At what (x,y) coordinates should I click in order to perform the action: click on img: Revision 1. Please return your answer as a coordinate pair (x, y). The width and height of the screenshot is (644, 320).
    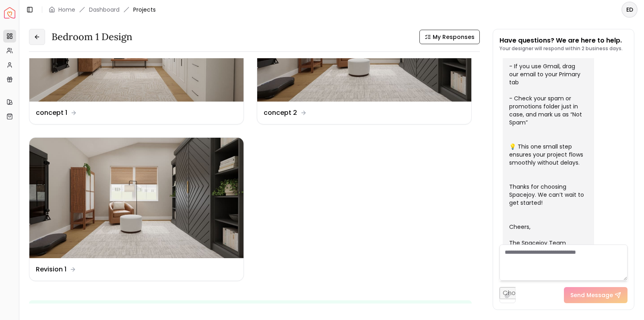
    Looking at the image, I should click on (136, 198).